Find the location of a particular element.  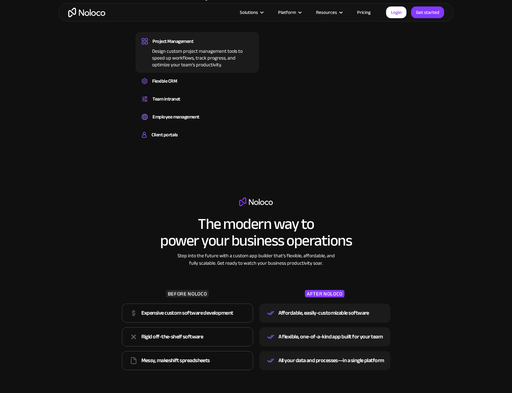

h2: The modern way to power your business operations is located at coordinates (256, 232).